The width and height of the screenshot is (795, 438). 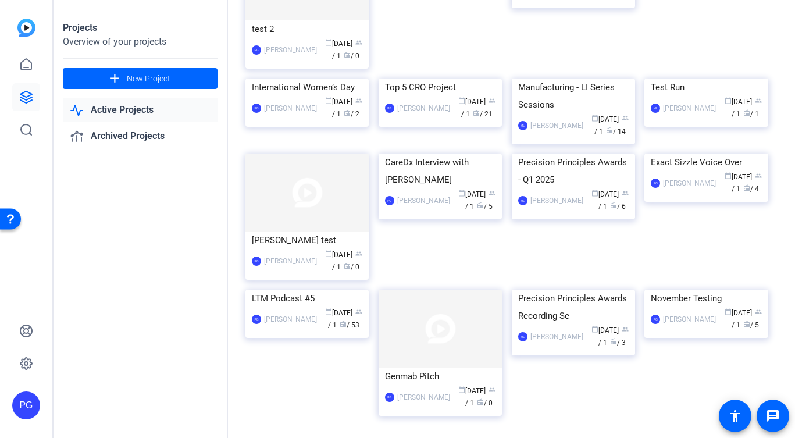 I want to click on div: test 2, so click(x=307, y=29).